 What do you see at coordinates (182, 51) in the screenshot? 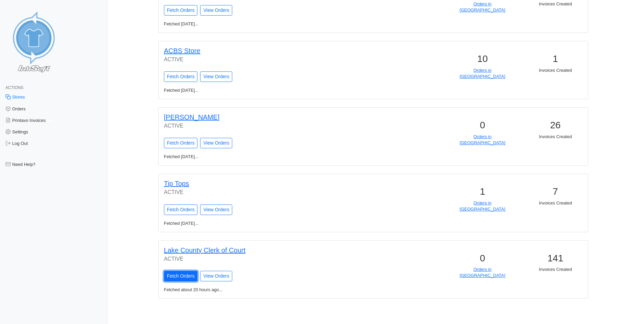
I see `a: ACBS Store` at bounding box center [182, 51].